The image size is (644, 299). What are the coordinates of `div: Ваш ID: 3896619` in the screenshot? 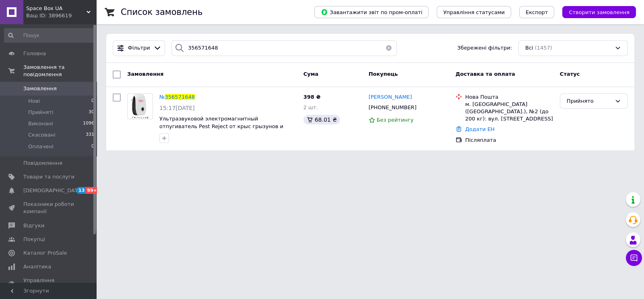 It's located at (61, 16).